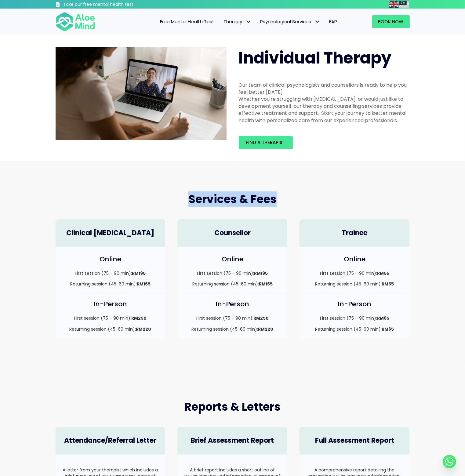 This screenshot has width=465, height=476. What do you see at coordinates (111, 441) in the screenshot?
I see `h4: Attendance/Referral Letter` at bounding box center [111, 441].